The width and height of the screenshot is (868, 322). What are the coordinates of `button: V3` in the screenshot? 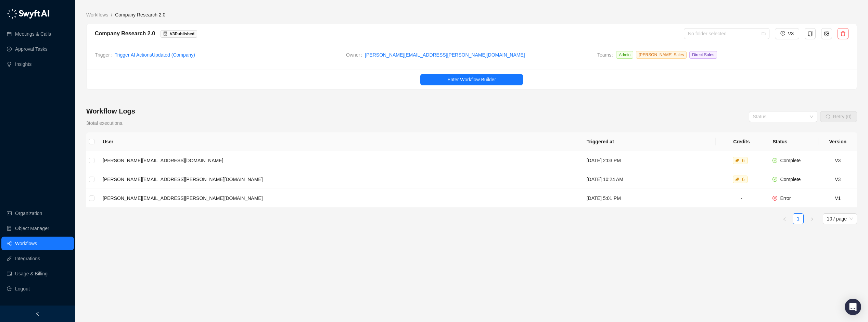 It's located at (786, 33).